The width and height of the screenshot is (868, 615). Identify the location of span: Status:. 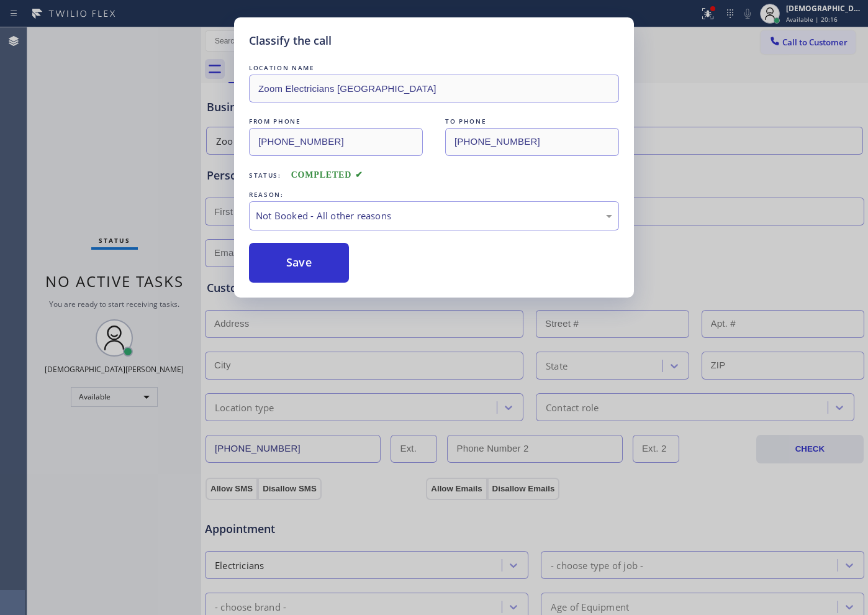
(265, 175).